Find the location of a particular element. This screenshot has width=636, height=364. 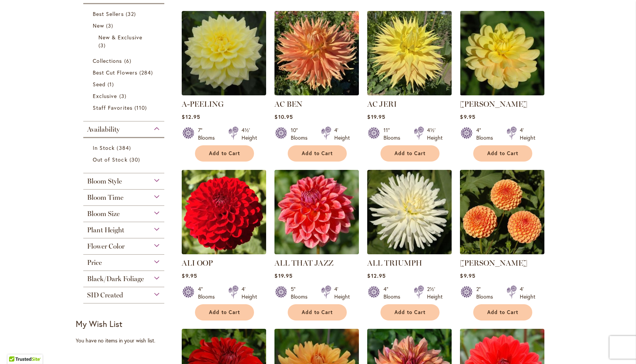

span: 30 is located at coordinates (135, 160).